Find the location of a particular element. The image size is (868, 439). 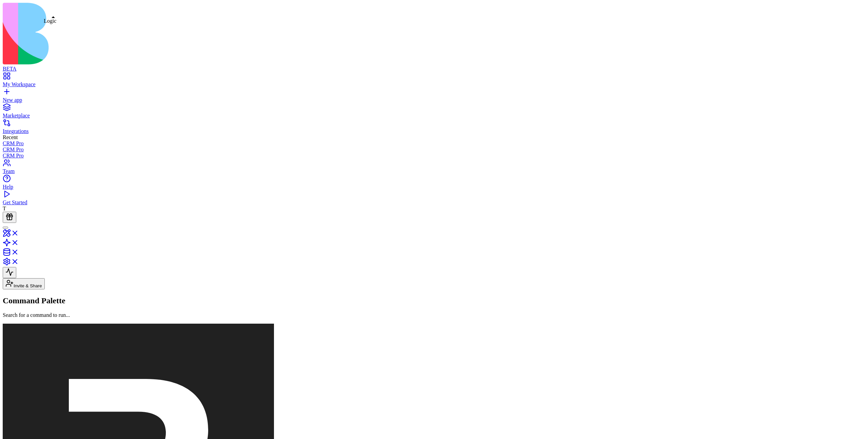

a: My Workspace is located at coordinates (434, 81).